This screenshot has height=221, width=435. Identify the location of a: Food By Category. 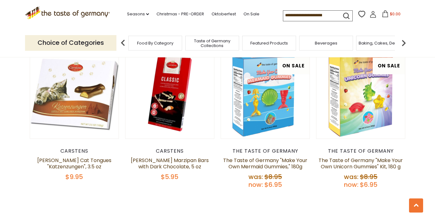
(155, 43).